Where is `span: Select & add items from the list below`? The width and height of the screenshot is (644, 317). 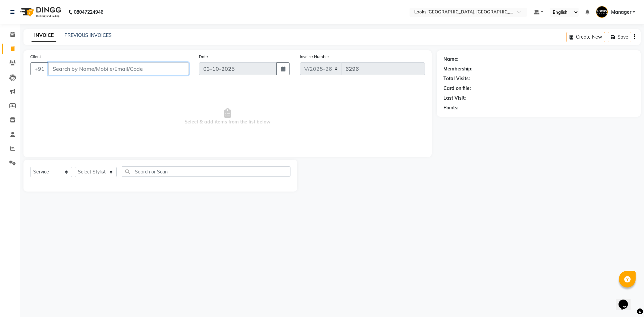 span: Select & add items from the list below is located at coordinates (227, 116).